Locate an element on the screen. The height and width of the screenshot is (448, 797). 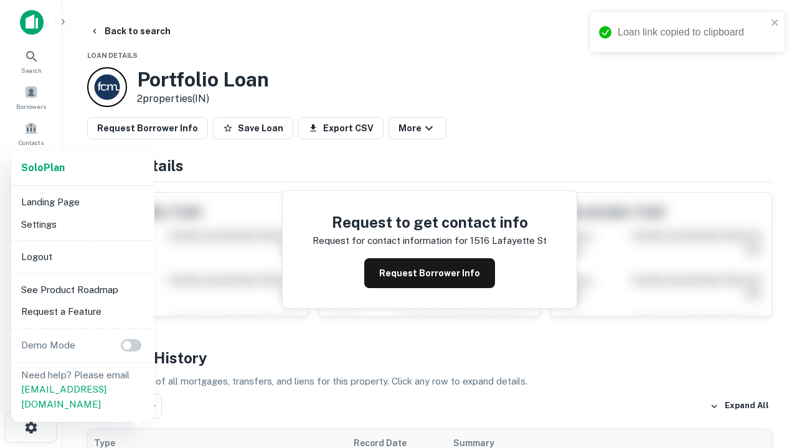
li: See Product Roadmap is located at coordinates (83, 290).